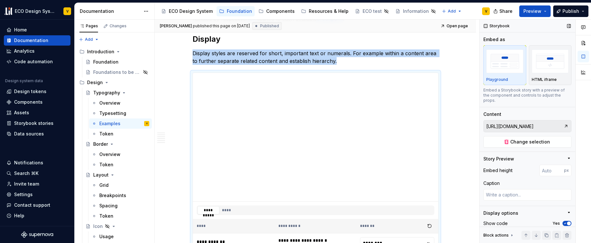  I want to click on div: Display options, so click(501, 213).